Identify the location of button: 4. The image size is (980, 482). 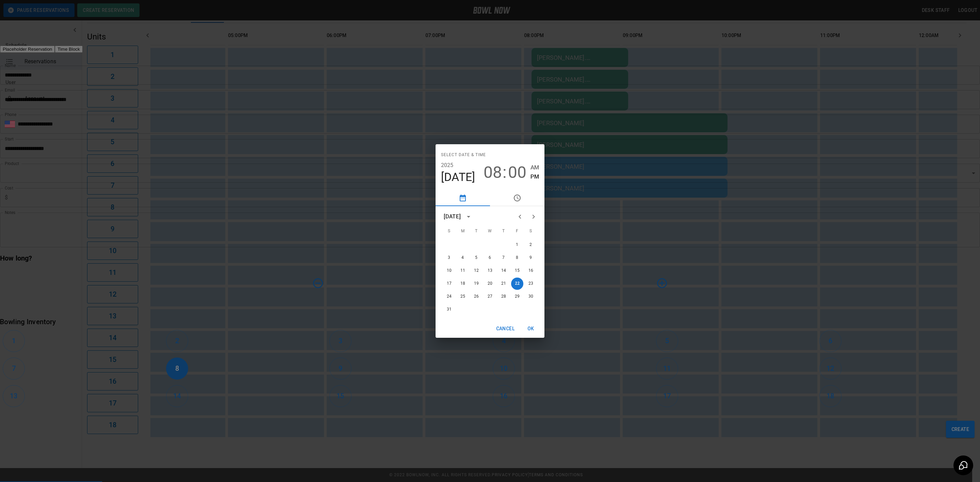
(463, 258).